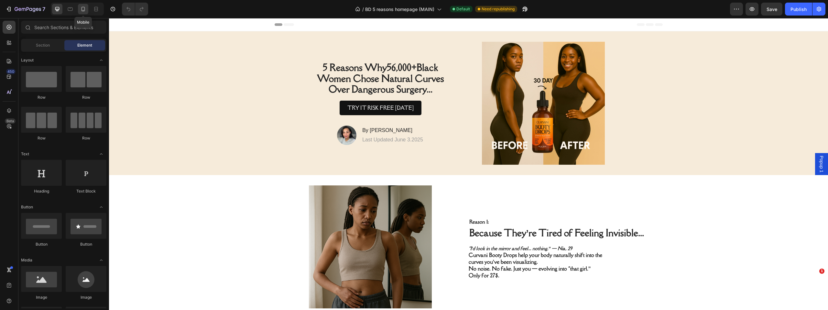 Image resolution: width=828 pixels, height=310 pixels. Describe the element at coordinates (411, 230) in the screenshot. I see `i: “I’d look in the mirror and feel... nothing.” — Nia, 29` at that location.